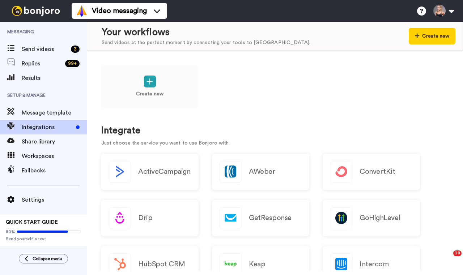 The image size is (463, 275). What do you see at coordinates (432, 36) in the screenshot?
I see `button: Create new` at bounding box center [432, 36].